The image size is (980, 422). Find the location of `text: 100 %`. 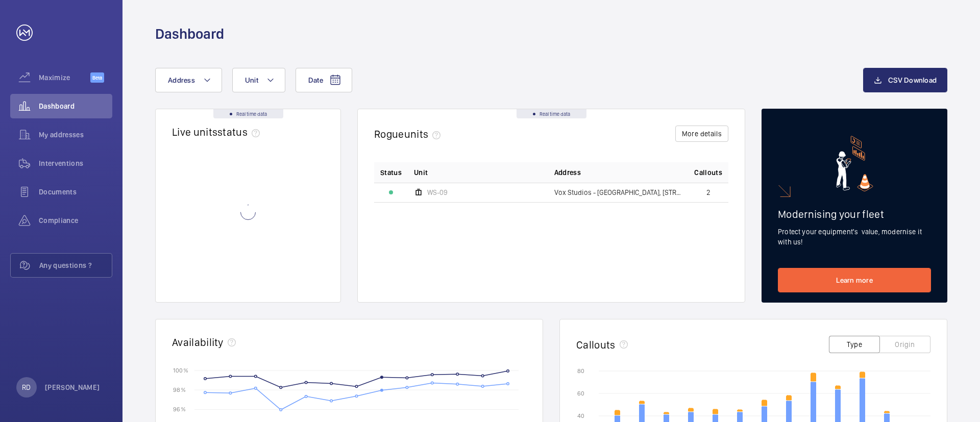

text: 100 % is located at coordinates (180, 370).